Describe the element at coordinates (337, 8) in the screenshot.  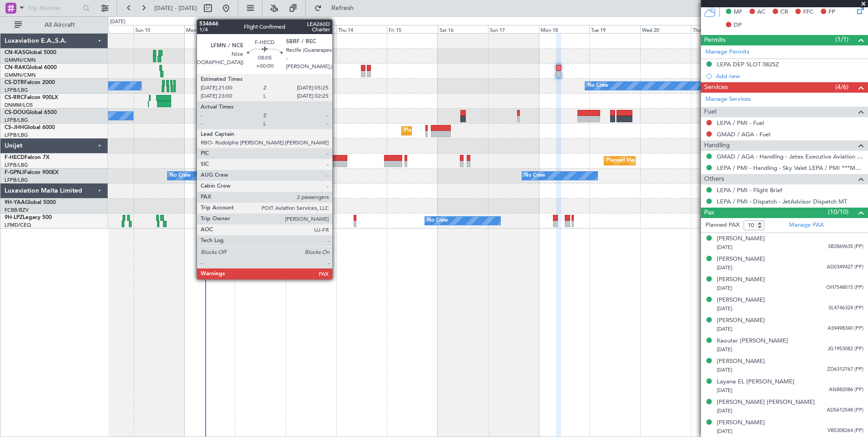
I see `button: Refresh` at that location.